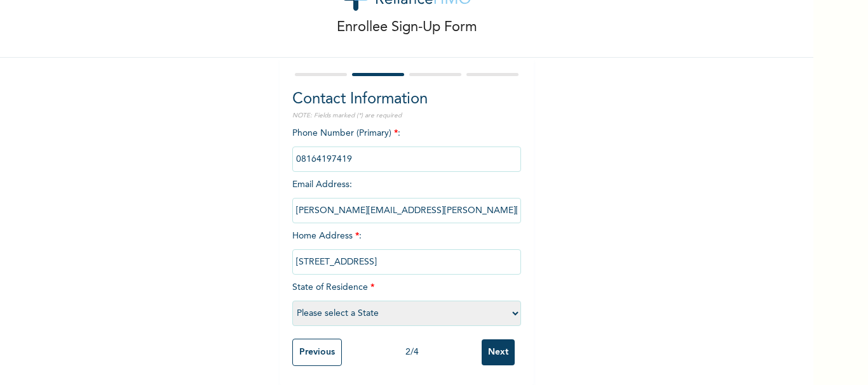  What do you see at coordinates (407, 159) in the screenshot?
I see `input: Enter Primary Phone Number` at bounding box center [407, 159].